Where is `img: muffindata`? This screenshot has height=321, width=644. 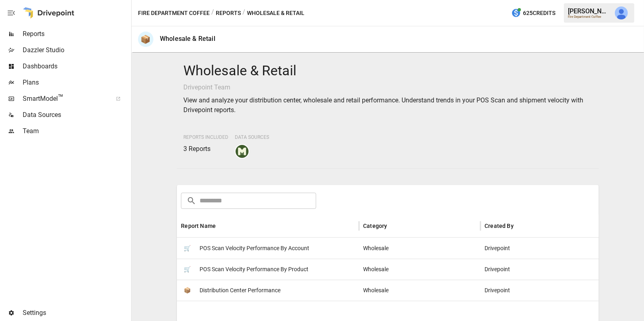 img: muffindata is located at coordinates (242, 151).